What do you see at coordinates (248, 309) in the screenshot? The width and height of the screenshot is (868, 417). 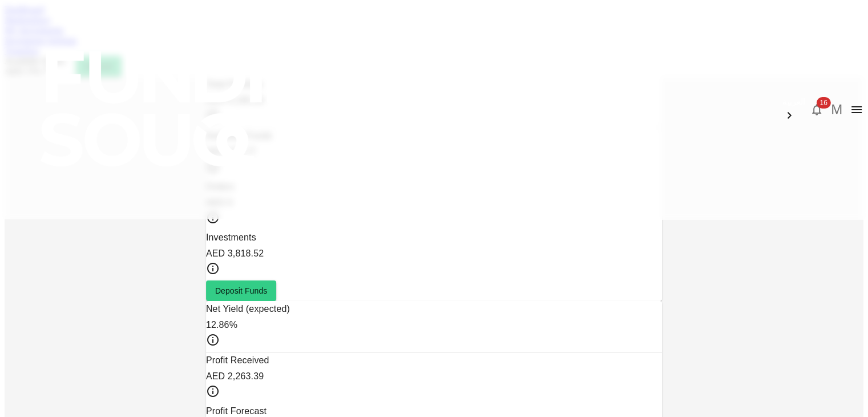 I see `span: Net Yield (expected)` at bounding box center [248, 309].